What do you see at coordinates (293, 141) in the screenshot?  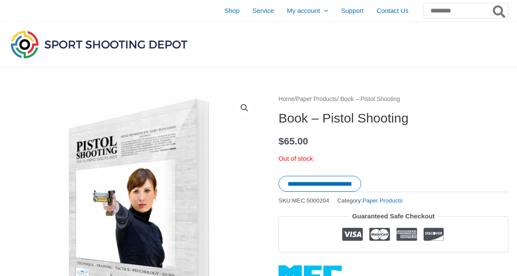 I see `bdi: 65.00` at bounding box center [293, 141].